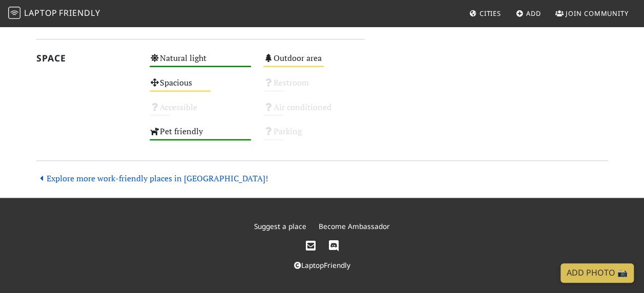 Image resolution: width=644 pixels, height=293 pixels. Describe the element at coordinates (597, 13) in the screenshot. I see `span: Join Community` at that location.